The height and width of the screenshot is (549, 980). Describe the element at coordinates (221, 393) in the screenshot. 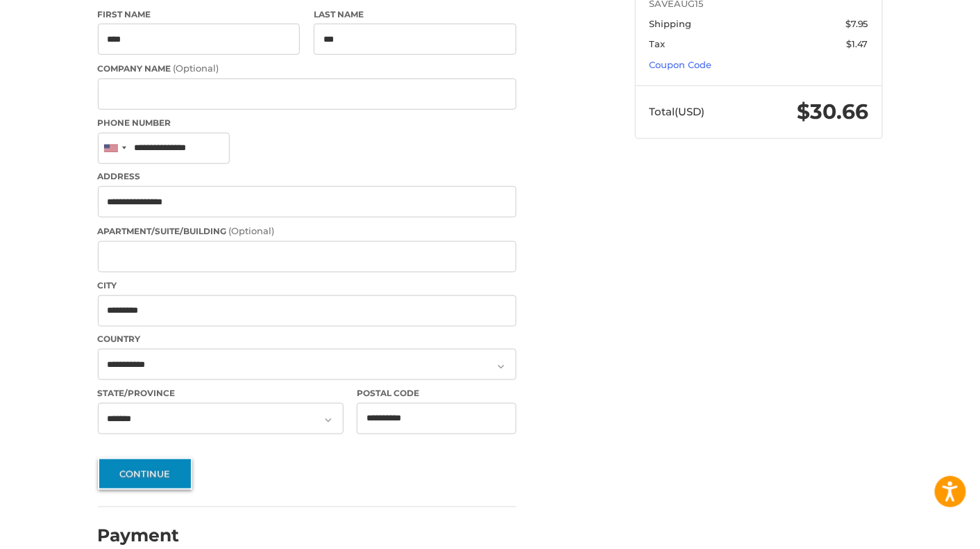

I see `label: State/Province` at that location.